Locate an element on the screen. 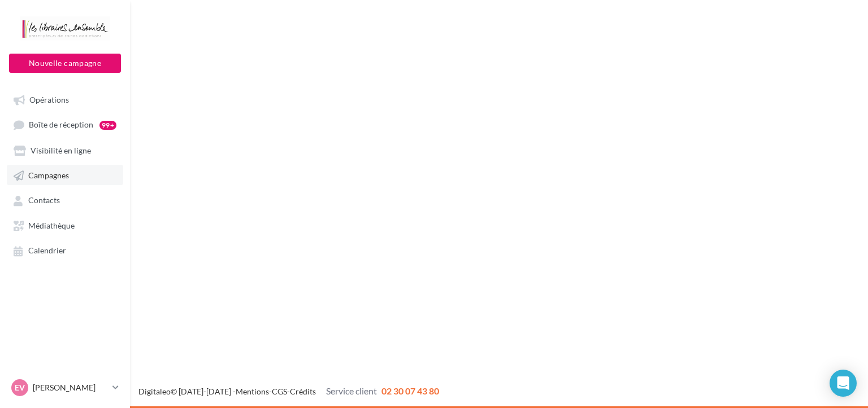 Image resolution: width=868 pixels, height=408 pixels. a: CGS is located at coordinates (279, 391).